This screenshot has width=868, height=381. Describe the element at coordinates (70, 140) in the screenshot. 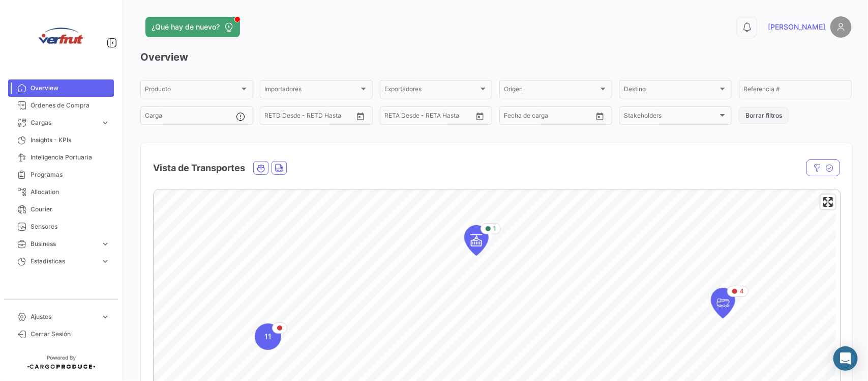

I see `span: Insights - KPIs` at that location.